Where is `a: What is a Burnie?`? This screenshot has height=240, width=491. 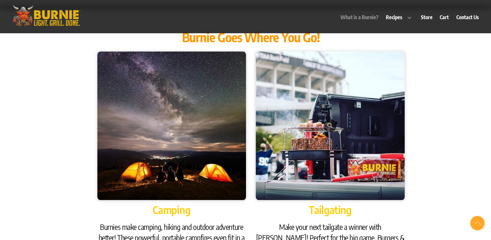 a: What is a Burnie? is located at coordinates (360, 17).